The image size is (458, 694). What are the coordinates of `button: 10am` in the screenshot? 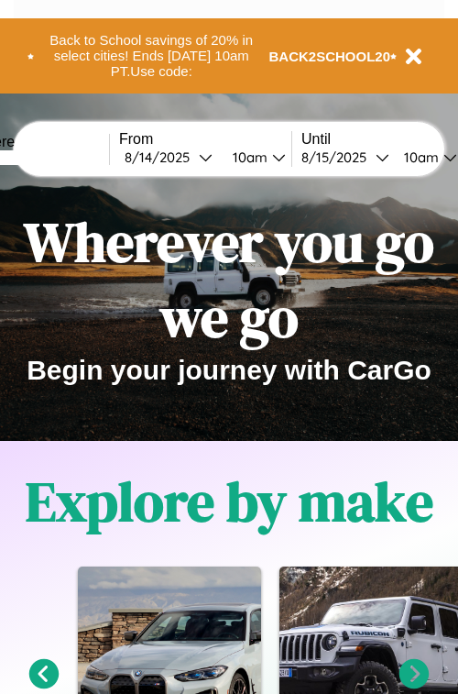 It's located at (255, 157).